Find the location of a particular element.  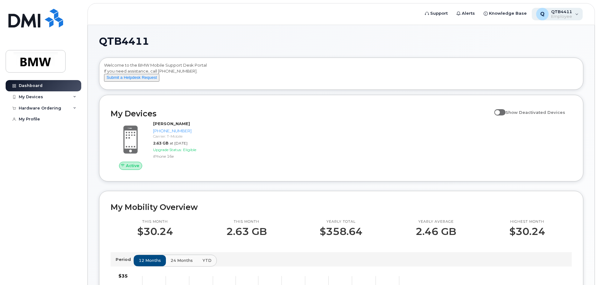

span: YTD is located at coordinates (207, 260).